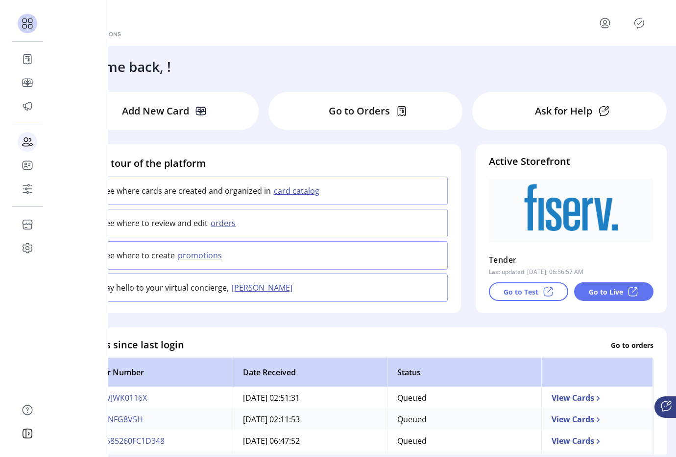 This screenshot has height=457, width=676. Describe the element at coordinates (201, 256) in the screenshot. I see `button: promotions` at that location.